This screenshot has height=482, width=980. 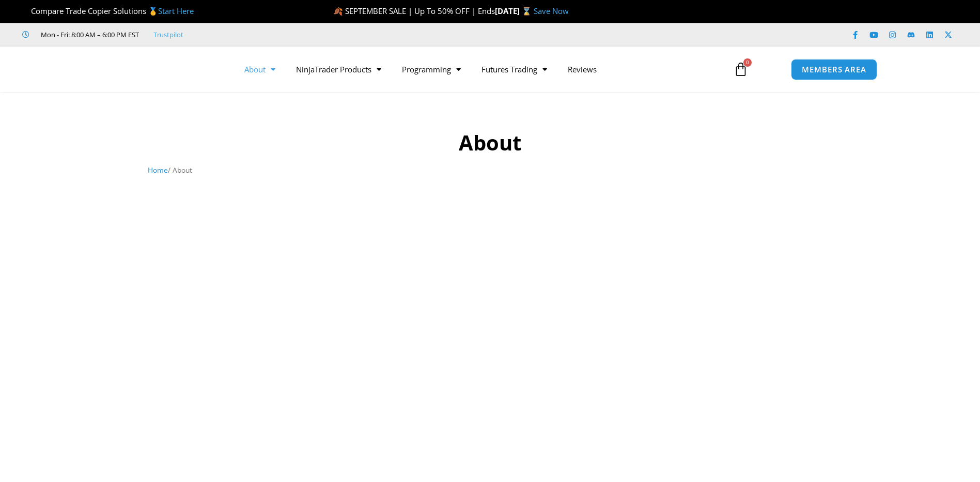 I want to click on a: Programming, so click(x=432, y=69).